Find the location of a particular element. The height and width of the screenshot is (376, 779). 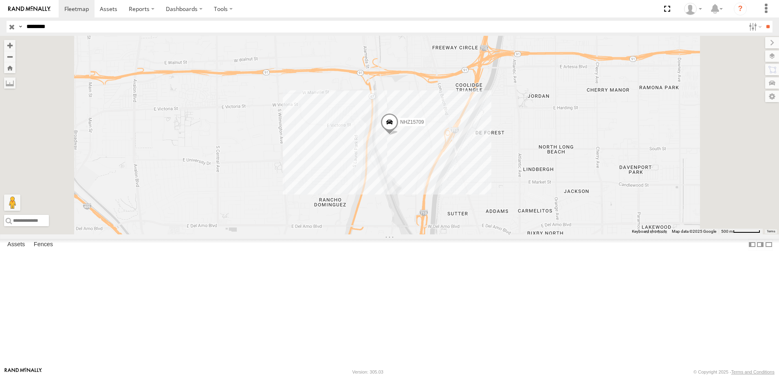

label: Search Filter Options is located at coordinates (754, 26).